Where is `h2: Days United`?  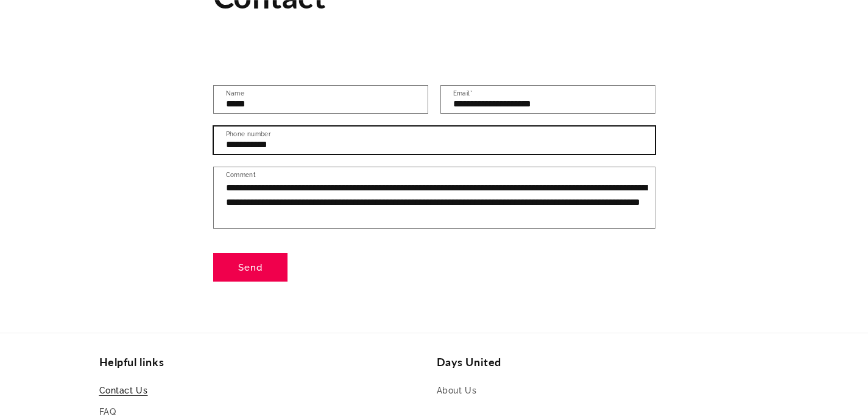
h2: Days United is located at coordinates (603, 362).